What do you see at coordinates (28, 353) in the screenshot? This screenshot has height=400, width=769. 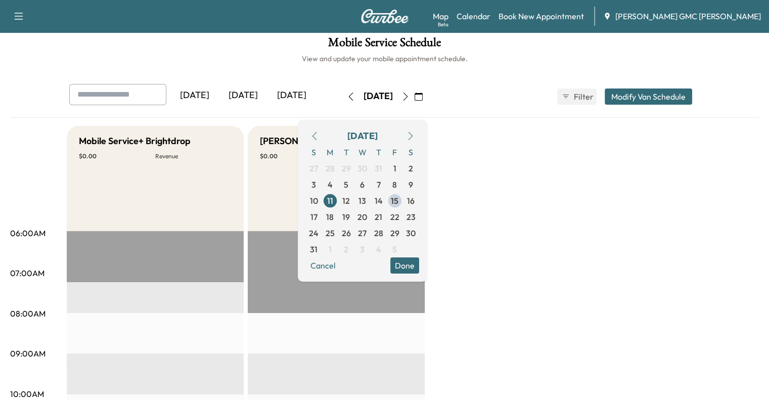 I see `p: 09:00AM` at bounding box center [28, 353].